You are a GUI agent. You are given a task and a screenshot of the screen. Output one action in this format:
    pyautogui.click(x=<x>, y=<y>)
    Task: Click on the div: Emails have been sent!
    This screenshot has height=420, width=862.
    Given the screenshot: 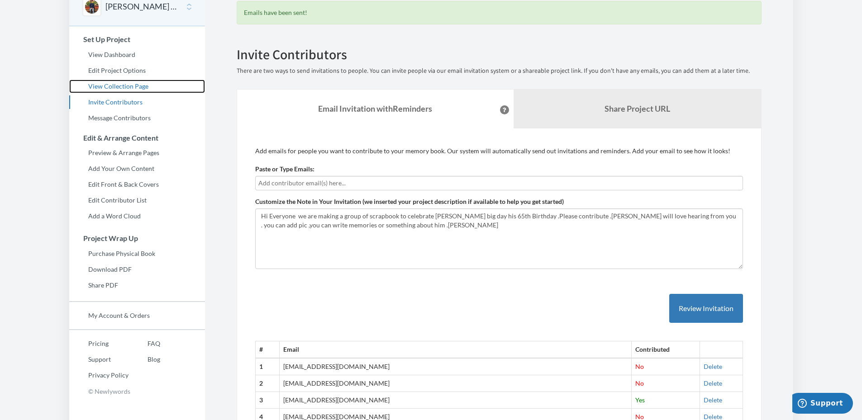 What is the action you would take?
    pyautogui.click(x=499, y=13)
    